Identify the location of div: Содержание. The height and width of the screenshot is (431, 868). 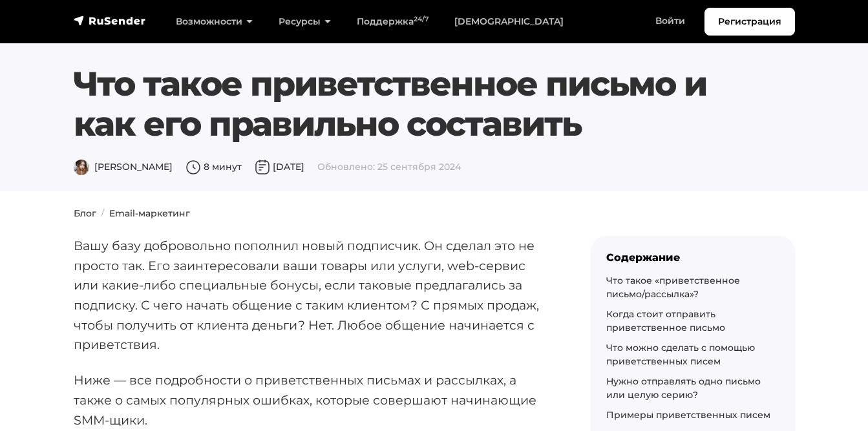
(693, 257).